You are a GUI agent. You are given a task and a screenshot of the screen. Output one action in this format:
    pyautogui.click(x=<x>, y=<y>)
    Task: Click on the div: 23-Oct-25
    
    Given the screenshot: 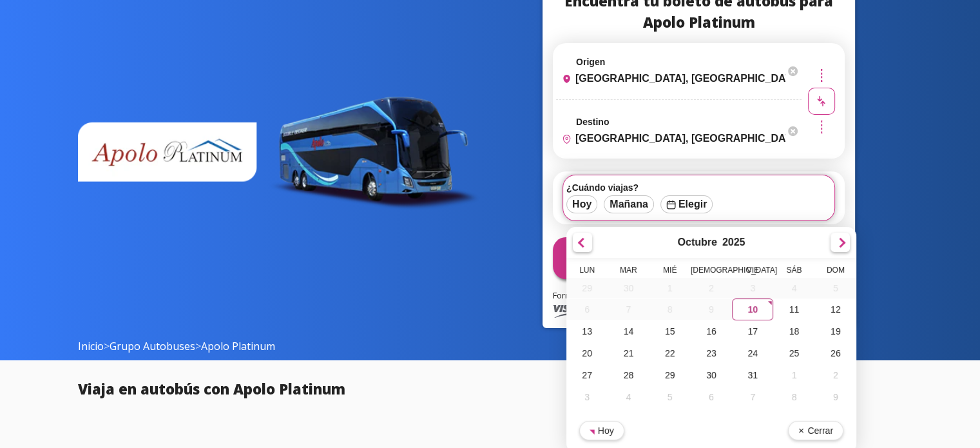 What is the action you would take?
    pyautogui.click(x=712, y=353)
    